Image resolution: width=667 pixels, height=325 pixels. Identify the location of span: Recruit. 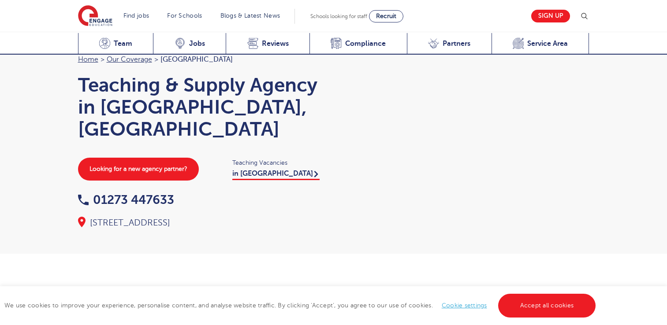
(386, 16).